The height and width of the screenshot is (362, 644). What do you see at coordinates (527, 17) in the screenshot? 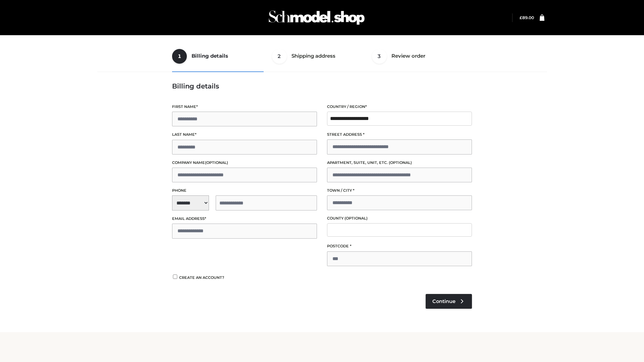
I see `a: £89.00` at bounding box center [527, 17].